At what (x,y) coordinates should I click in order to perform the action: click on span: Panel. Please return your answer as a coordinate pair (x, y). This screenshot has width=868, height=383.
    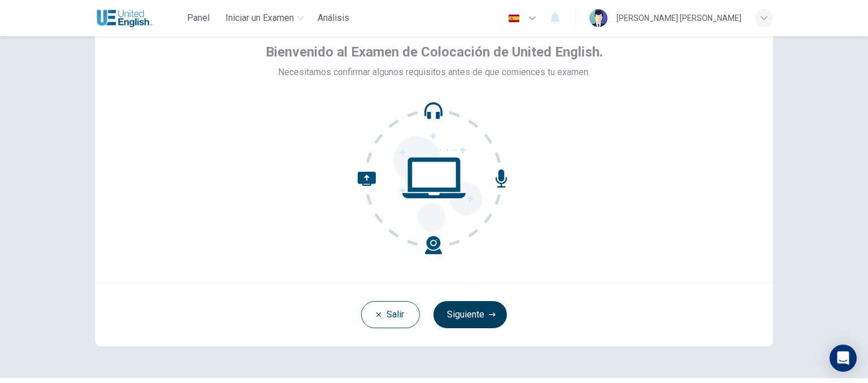
    Looking at the image, I should click on (198, 18).